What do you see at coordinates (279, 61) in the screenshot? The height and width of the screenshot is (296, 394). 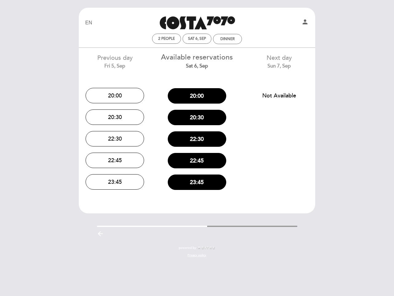 I see `div: Next day` at bounding box center [279, 61].